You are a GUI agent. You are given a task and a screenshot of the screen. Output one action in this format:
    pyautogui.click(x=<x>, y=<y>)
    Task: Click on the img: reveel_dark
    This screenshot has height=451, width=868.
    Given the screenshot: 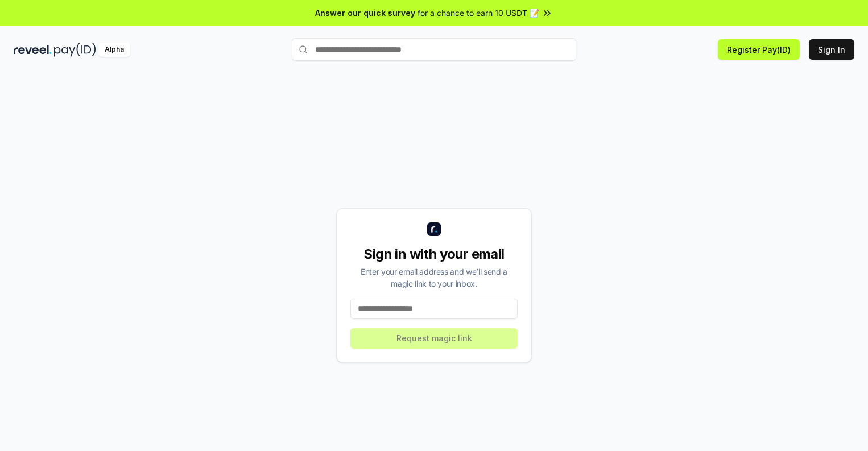 What is the action you would take?
    pyautogui.click(x=32, y=50)
    